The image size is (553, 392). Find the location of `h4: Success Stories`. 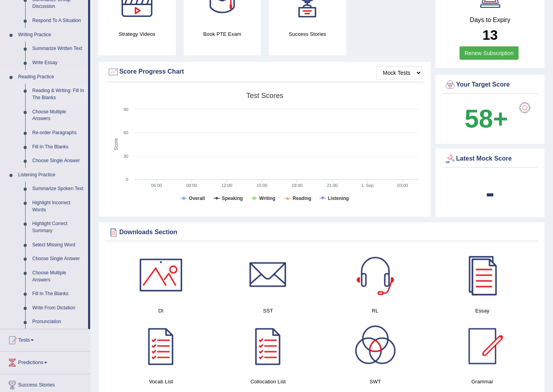

h4: Success Stories is located at coordinates (308, 34).